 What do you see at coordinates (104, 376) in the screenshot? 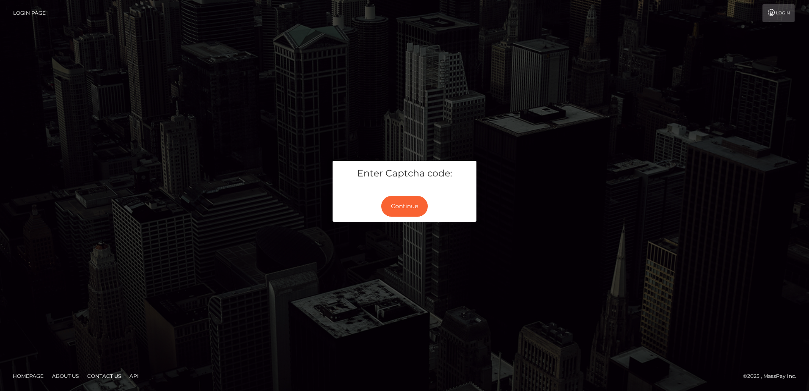
I see `a: Contact Us` at bounding box center [104, 376].